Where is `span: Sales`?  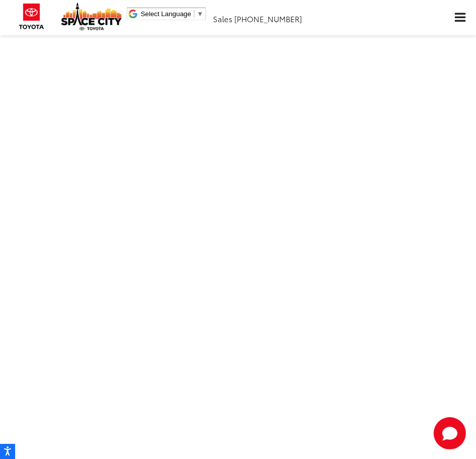
span: Sales is located at coordinates (223, 19).